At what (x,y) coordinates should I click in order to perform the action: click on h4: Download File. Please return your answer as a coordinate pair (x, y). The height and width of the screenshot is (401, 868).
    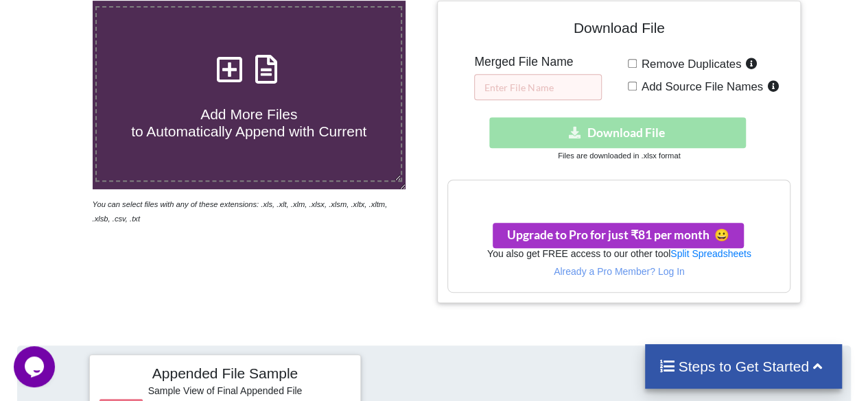
    Looking at the image, I should click on (619, 30).